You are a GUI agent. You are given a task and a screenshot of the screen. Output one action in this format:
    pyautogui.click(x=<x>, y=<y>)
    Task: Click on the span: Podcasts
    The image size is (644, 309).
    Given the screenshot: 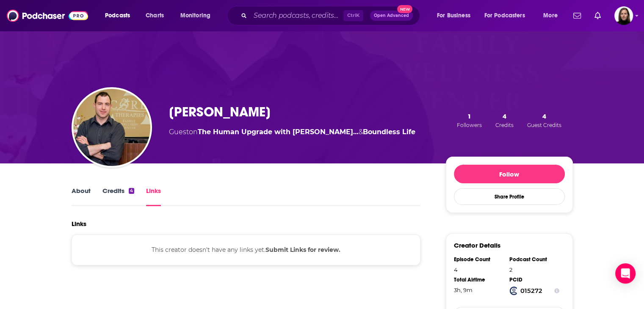 What is the action you would take?
    pyautogui.click(x=118, y=16)
    